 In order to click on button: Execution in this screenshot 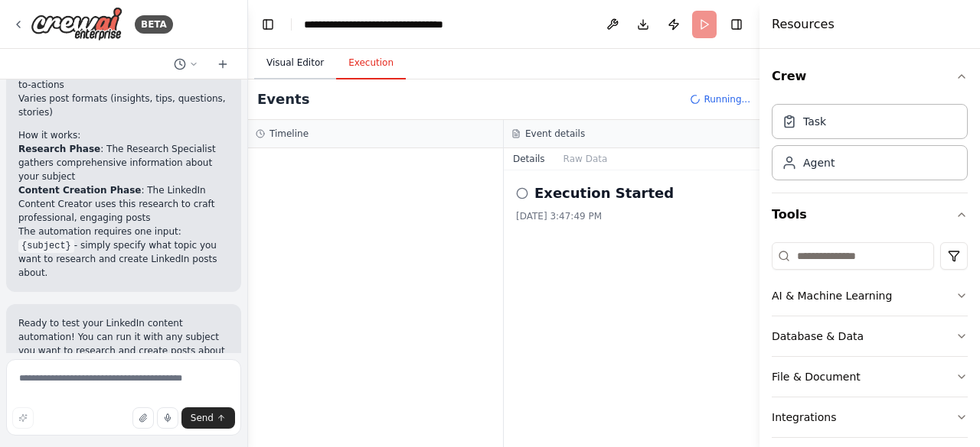, I will do `click(371, 64)`.